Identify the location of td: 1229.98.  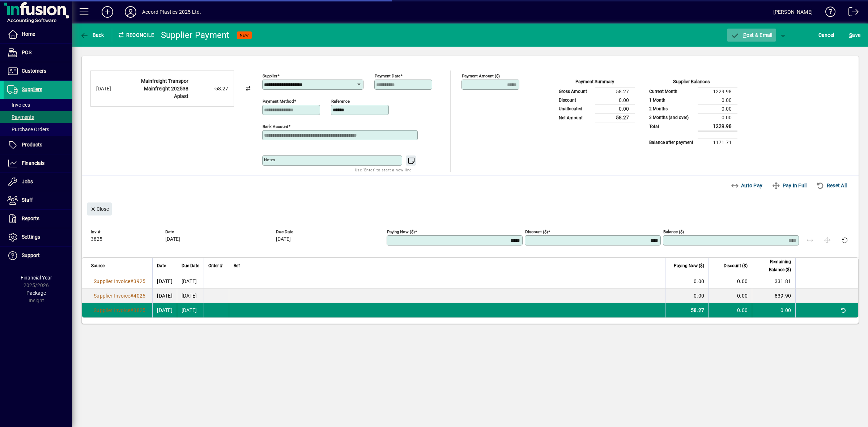
(718, 92).